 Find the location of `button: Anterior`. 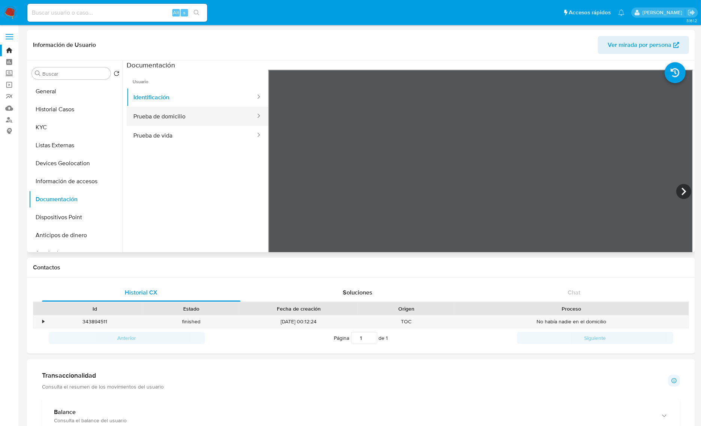

button: Anterior is located at coordinates (127, 338).